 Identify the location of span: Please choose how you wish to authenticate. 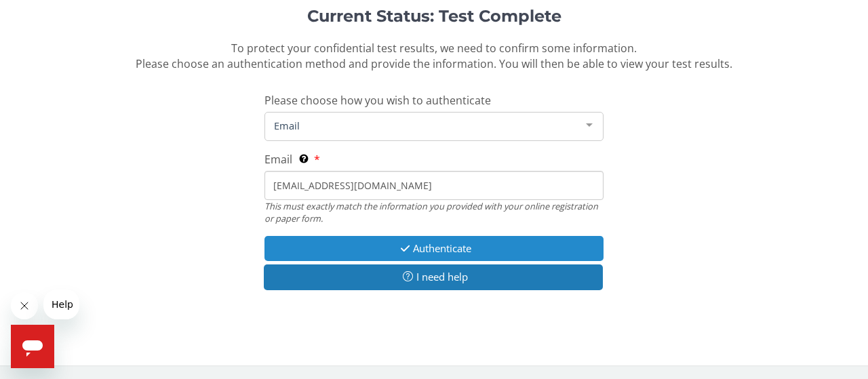
(378, 101).